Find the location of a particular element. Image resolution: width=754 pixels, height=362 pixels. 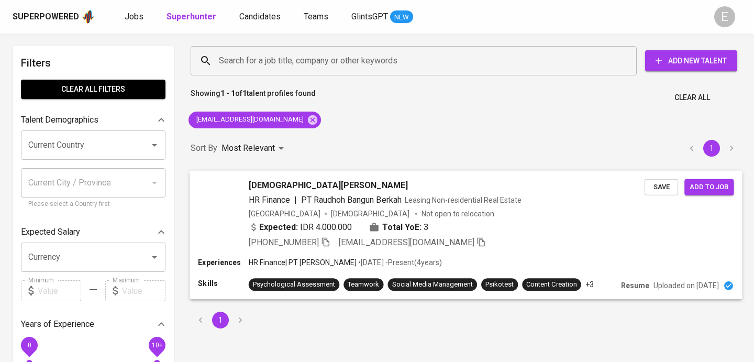

p: Years of Experience is located at coordinates (58, 324).